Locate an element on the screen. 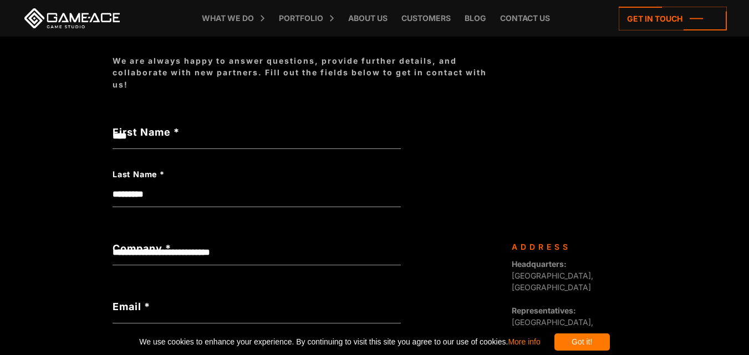 This screenshot has width=749, height=355. div: Address is located at coordinates (570, 247).